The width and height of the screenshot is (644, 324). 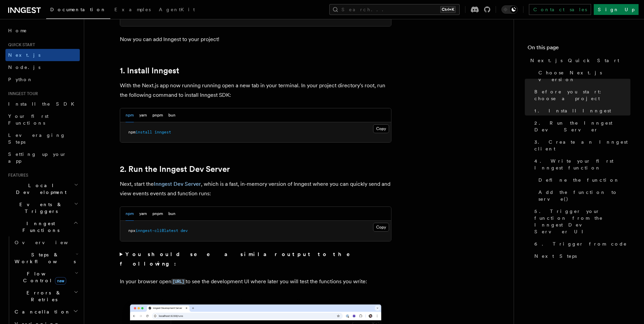 What do you see at coordinates (581, 222) in the screenshot?
I see `a: 5. Trigger your function from the Inngest Dev Server UI` at bounding box center [581, 222].